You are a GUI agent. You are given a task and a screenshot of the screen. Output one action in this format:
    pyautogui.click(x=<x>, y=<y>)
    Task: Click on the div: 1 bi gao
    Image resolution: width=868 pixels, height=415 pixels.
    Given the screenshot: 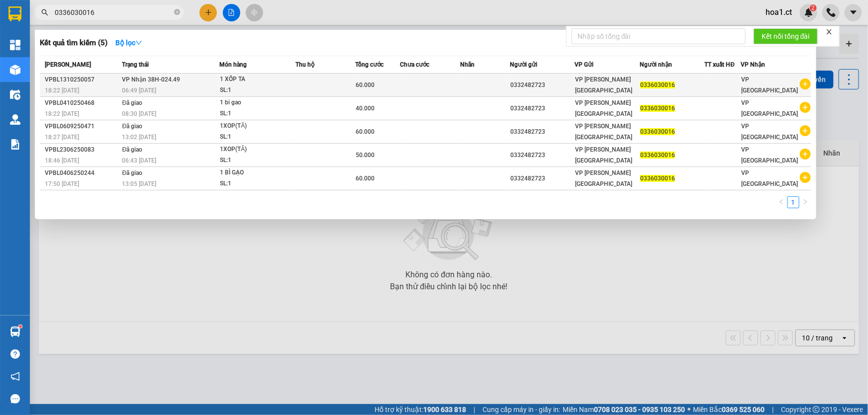 What is the action you would take?
    pyautogui.click(x=257, y=103)
    